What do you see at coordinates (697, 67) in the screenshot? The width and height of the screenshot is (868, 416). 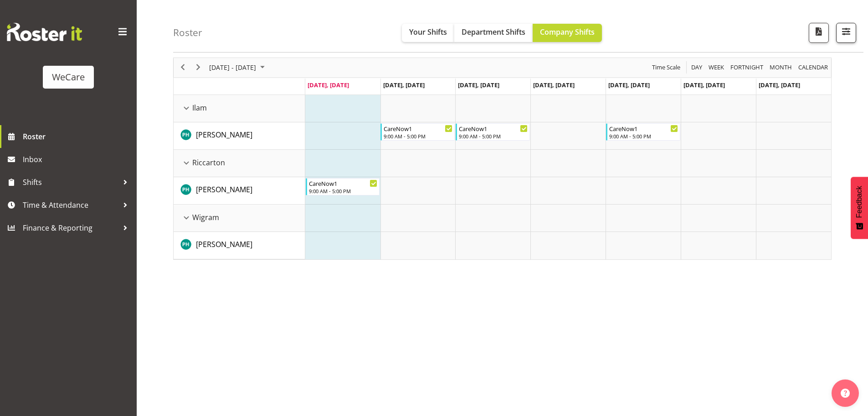 I see `button: Timeline Day` at bounding box center [697, 67].